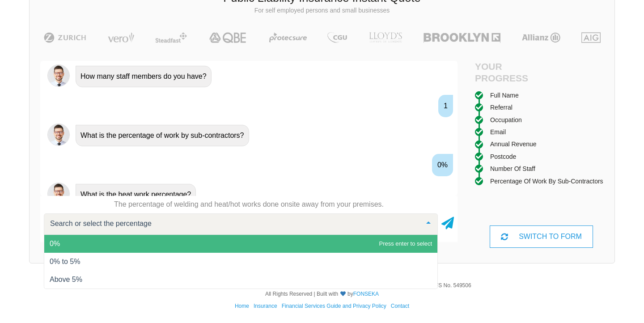  What do you see at coordinates (234, 224) in the screenshot?
I see `input: Search or select the percentage` at bounding box center [234, 224].